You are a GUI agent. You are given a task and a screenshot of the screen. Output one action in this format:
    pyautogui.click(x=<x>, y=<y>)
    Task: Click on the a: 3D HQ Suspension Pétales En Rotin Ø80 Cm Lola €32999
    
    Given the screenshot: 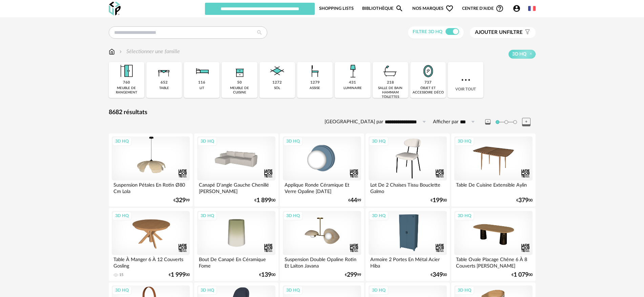 What is the action you would take?
    pyautogui.click(x=151, y=170)
    